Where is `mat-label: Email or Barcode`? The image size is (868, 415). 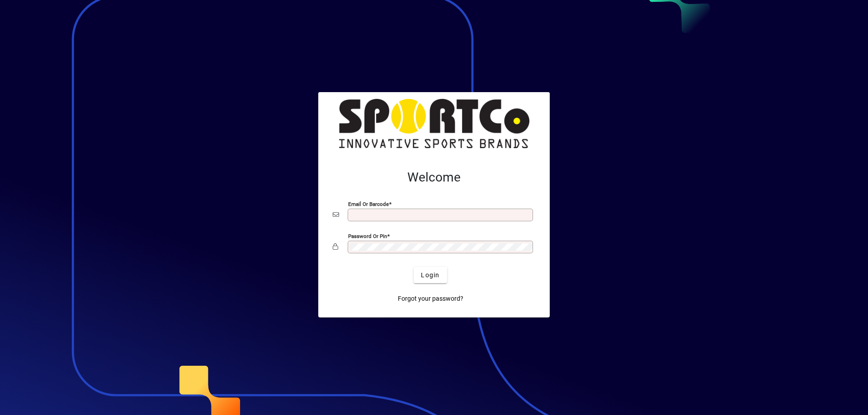 mat-label: Email or Barcode is located at coordinates (369, 204).